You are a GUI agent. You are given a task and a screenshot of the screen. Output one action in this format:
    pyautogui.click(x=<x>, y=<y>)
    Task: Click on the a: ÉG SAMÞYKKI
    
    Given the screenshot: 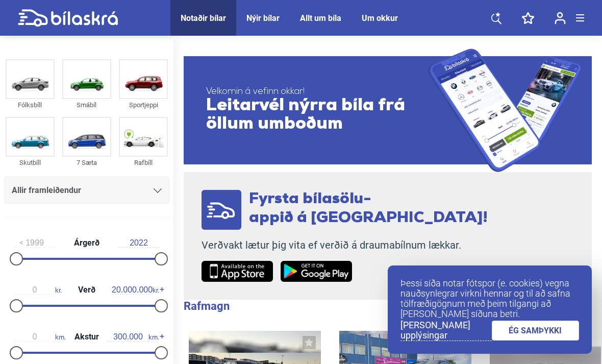 What is the action you would take?
    pyautogui.click(x=536, y=330)
    